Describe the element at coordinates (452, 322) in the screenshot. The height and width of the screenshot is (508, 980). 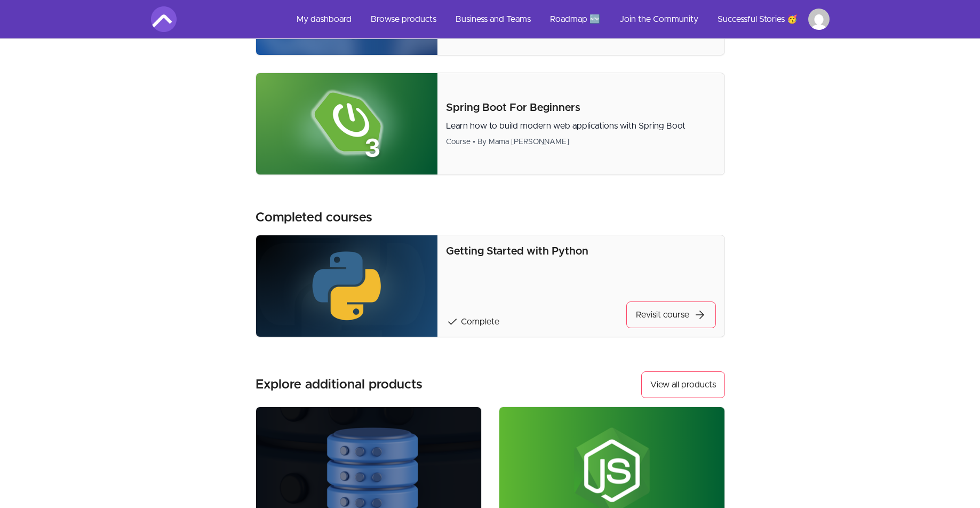
I see `span: check` at that location.